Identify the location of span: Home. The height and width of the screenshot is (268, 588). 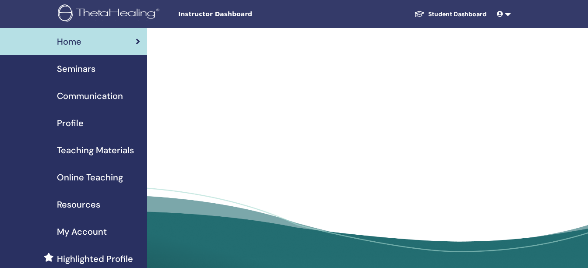
(69, 42).